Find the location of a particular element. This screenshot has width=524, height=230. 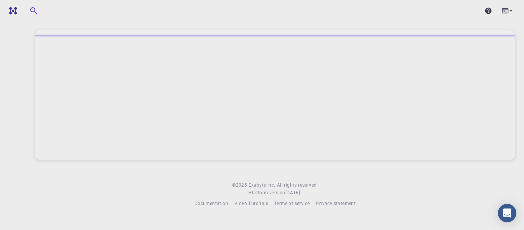

a: Documentation is located at coordinates (212, 203).